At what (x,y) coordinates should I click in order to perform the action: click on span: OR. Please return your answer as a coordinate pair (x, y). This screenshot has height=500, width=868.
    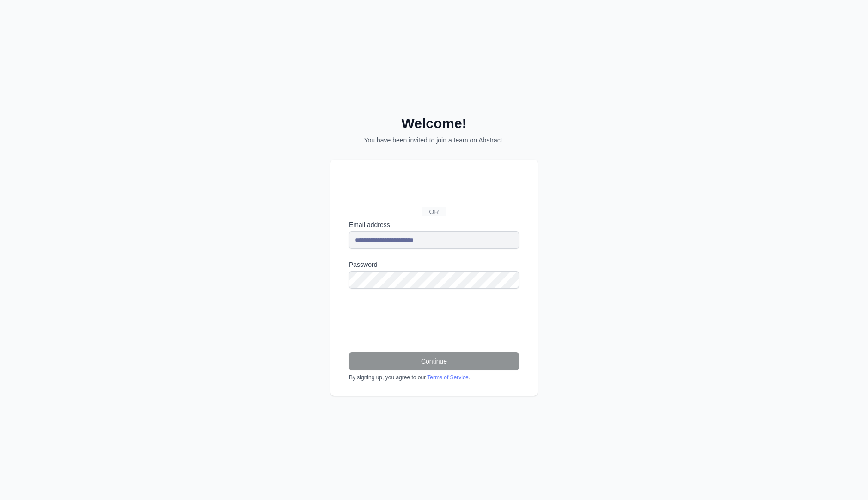
    Looking at the image, I should click on (434, 212).